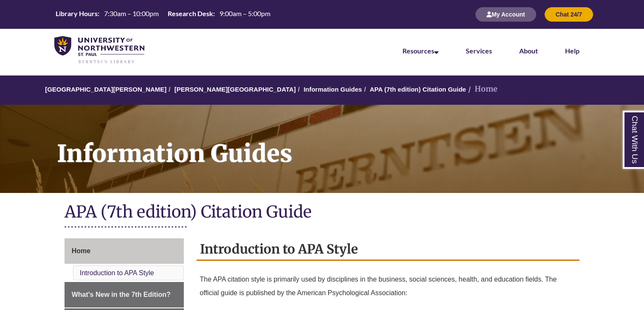  Describe the element at coordinates (418, 89) in the screenshot. I see `a: APA (7th edition) Citation Guide` at that location.